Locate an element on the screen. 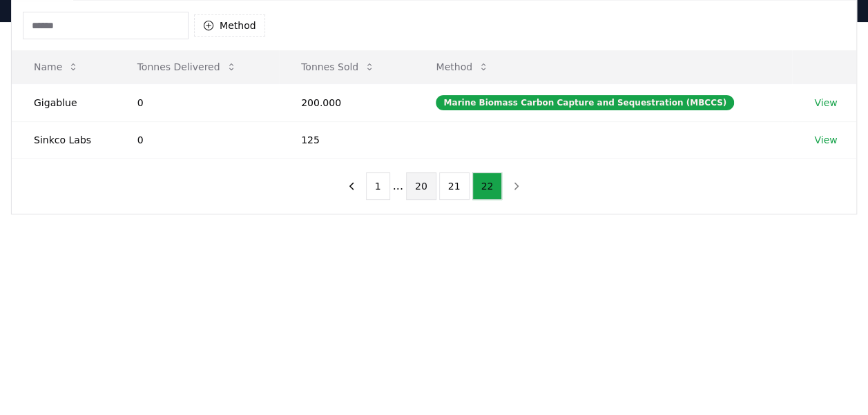 The image size is (868, 415). button: 21 is located at coordinates (454, 187).